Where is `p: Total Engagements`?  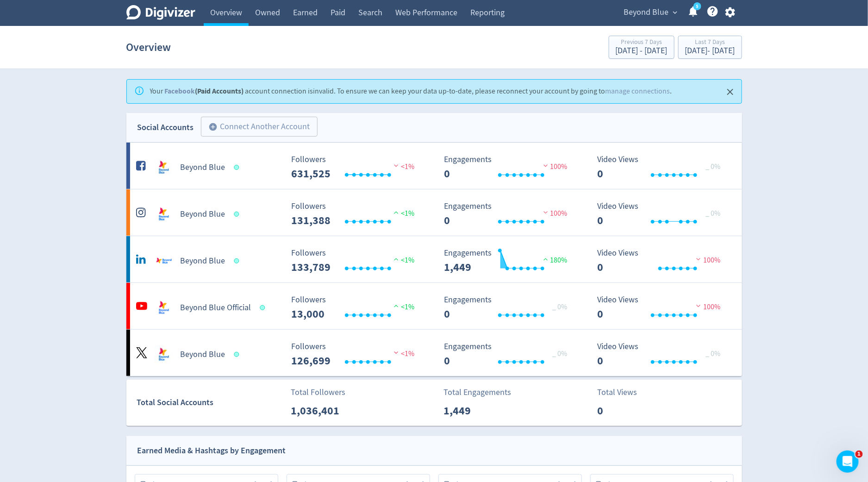
p: Total Engagements is located at coordinates (477, 392).